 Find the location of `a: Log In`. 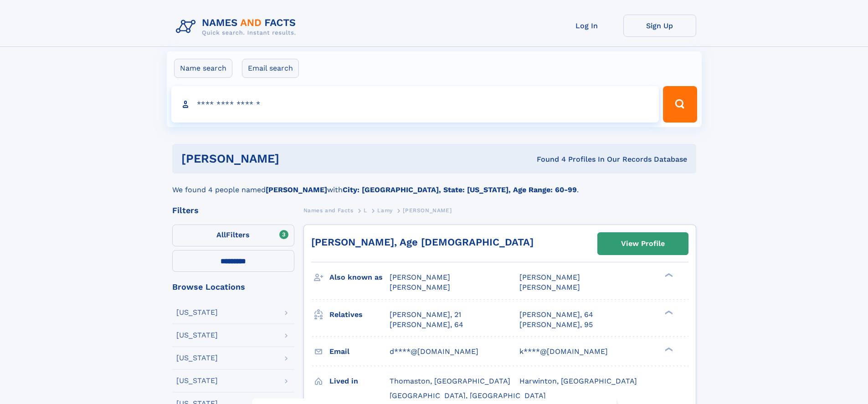

a: Log In is located at coordinates (587, 25).